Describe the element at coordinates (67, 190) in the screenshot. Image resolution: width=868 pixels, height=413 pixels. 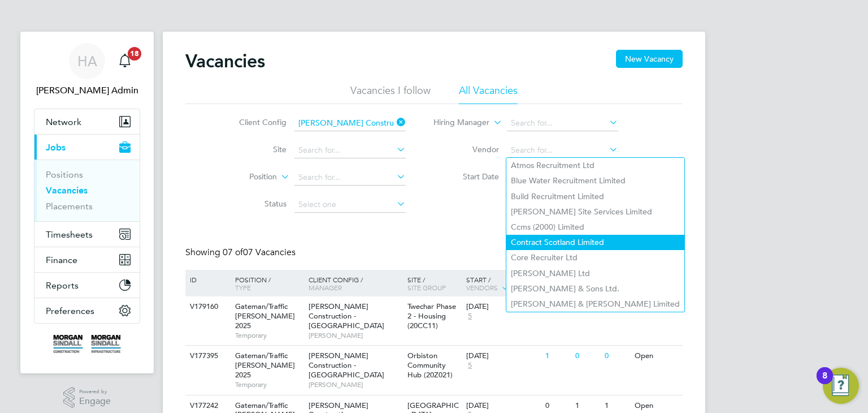
I see `a: Vacancies` at that location.